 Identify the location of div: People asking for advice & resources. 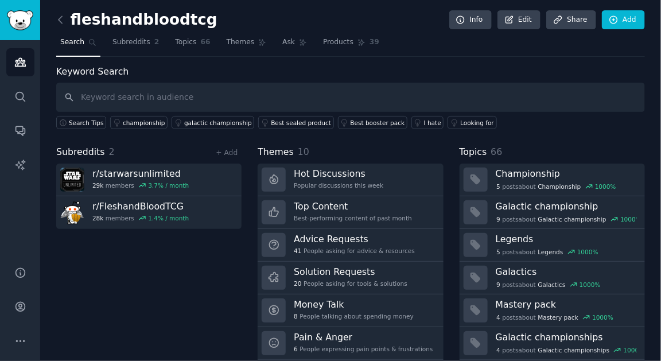
(354, 251).